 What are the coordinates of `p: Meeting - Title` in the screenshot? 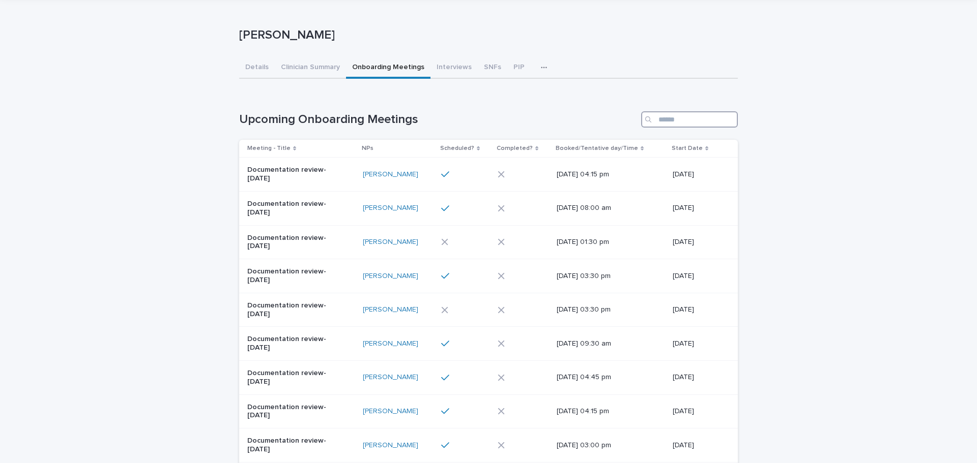 It's located at (269, 149).